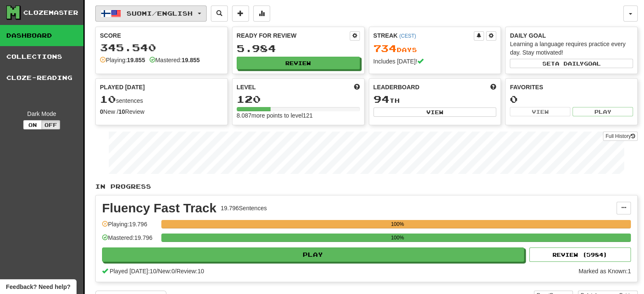 This screenshot has height=294, width=644. What do you see at coordinates (160, 14) in the screenshot?
I see `span: Suomi / English` at bounding box center [160, 14].